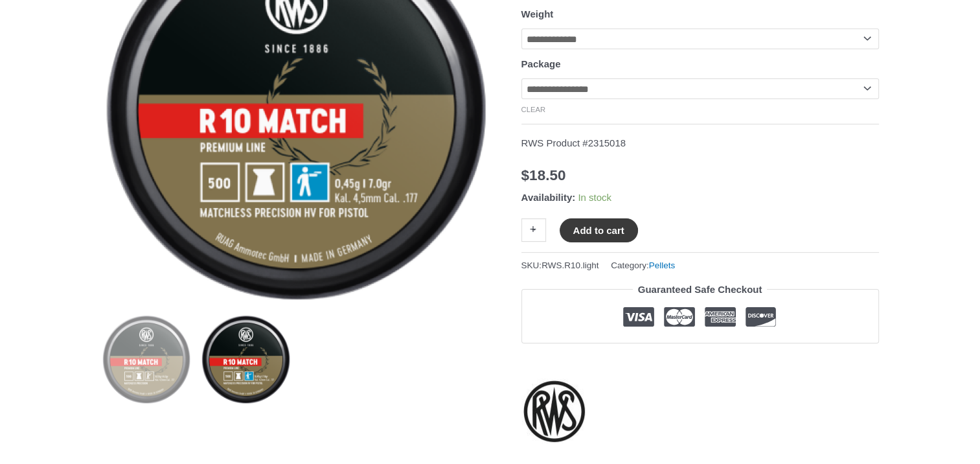  I want to click on p: RWS Product #2315018, so click(700, 143).